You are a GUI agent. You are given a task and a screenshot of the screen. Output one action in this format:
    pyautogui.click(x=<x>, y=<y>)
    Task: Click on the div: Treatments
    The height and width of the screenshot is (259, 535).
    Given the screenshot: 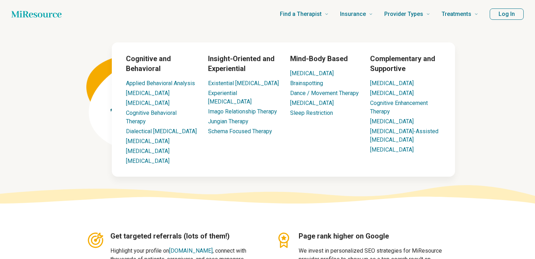 What is the action you would take?
    pyautogui.click(x=283, y=110)
    